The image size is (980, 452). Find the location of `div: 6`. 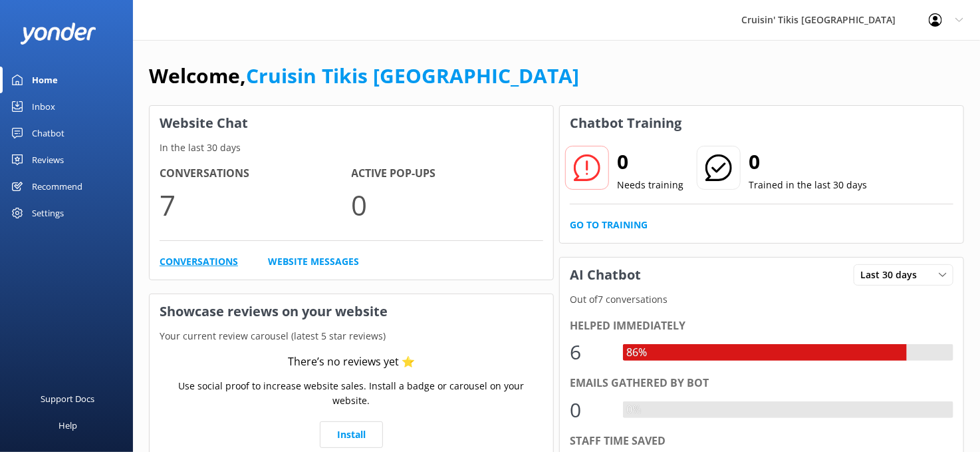

div: 6 is located at coordinates (590, 352).